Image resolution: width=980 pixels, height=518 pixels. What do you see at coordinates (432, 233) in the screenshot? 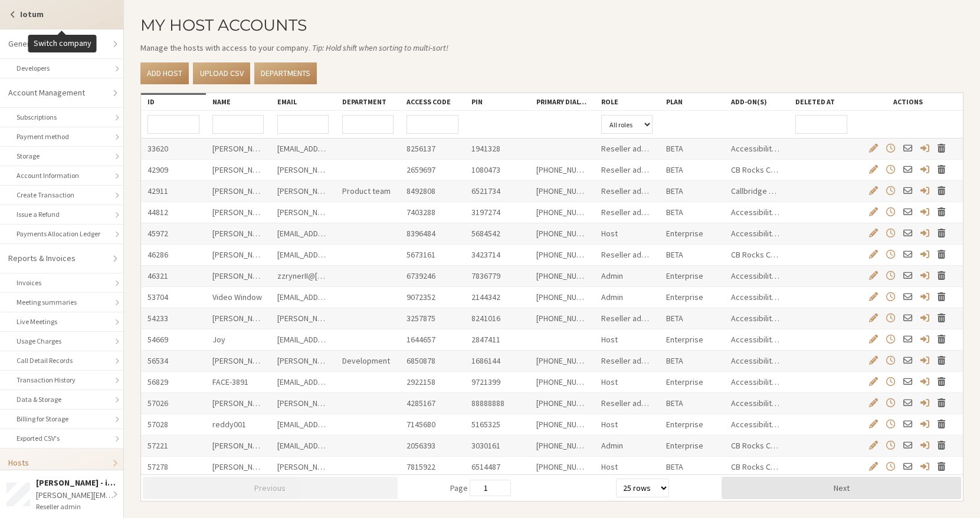
I see `div: 8396484` at bounding box center [432, 233].